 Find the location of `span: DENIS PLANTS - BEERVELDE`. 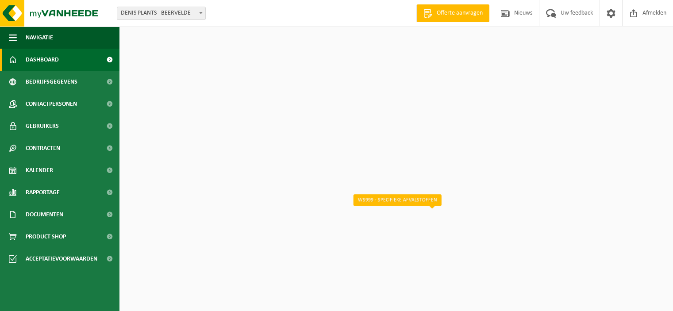

span: DENIS PLANTS - BEERVELDE is located at coordinates (161, 13).